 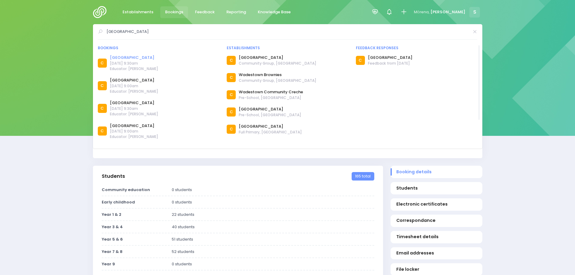 I want to click on a: Wadestown Brownies, so click(x=277, y=75).